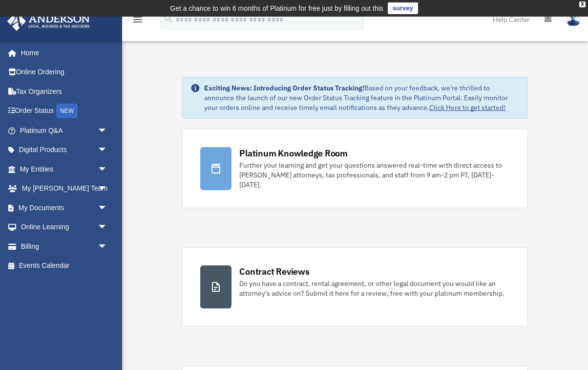  Describe the element at coordinates (49, 21) in the screenshot. I see `img: Anderson Advisors Platinum Portal` at that location.